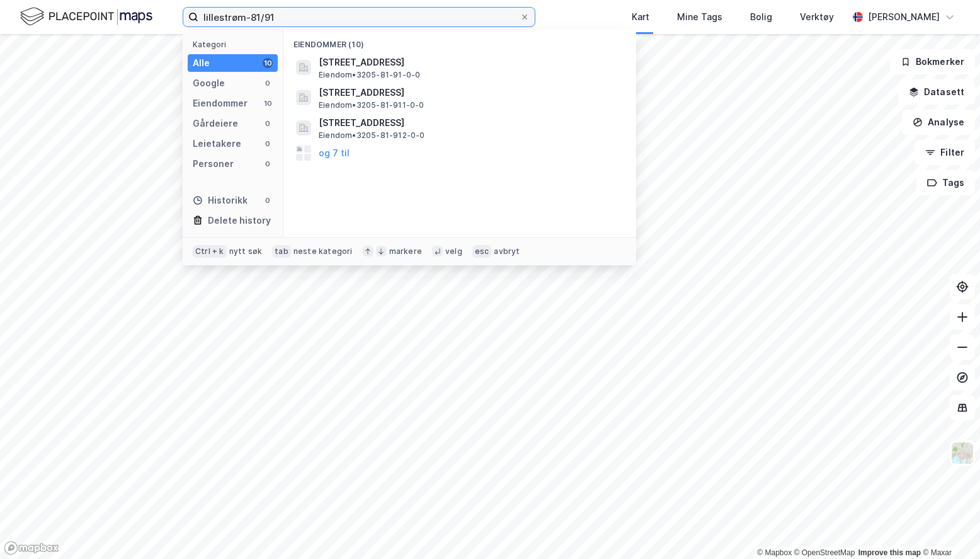 This screenshot has height=559, width=980. What do you see at coordinates (945, 152) in the screenshot?
I see `button: Filter` at bounding box center [945, 152].